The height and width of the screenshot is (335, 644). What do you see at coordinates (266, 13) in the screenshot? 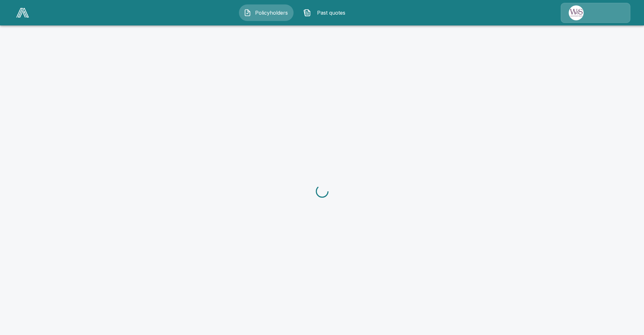
I see `a: Policyholders IconPolicyholders` at bounding box center [266, 13].